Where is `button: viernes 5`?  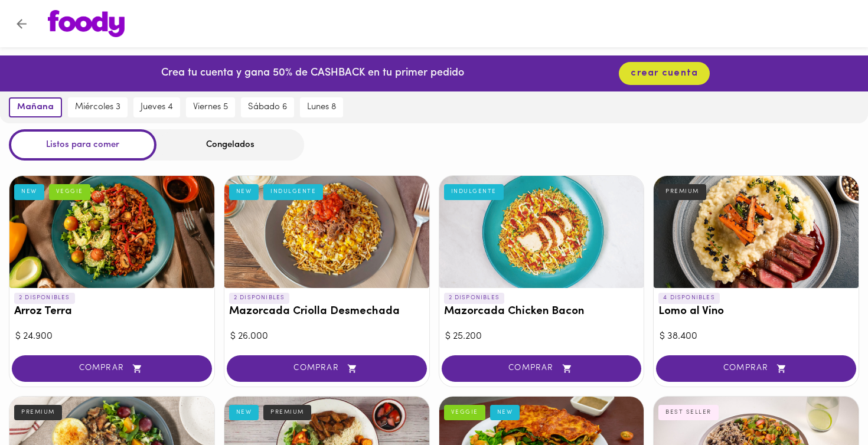
button: viernes 5 is located at coordinates (210, 108).